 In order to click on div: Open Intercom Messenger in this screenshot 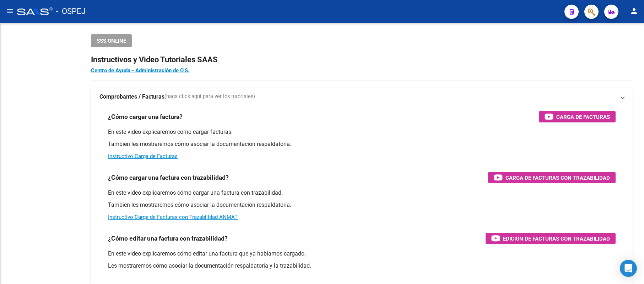, I will do `click(629, 268)`.